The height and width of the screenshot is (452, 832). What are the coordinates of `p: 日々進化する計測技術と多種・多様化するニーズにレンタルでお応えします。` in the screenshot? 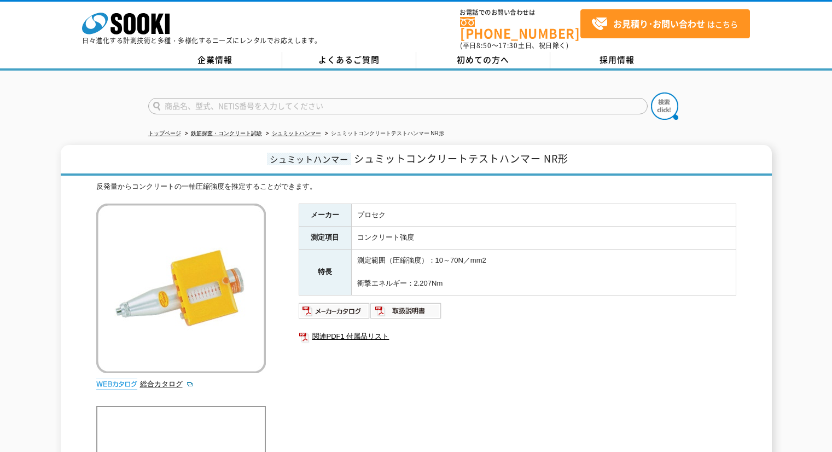 It's located at (202, 40).